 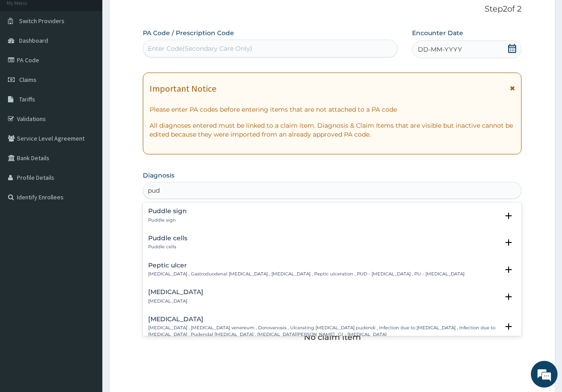 What do you see at coordinates (27, 99) in the screenshot?
I see `span: Tariffs` at bounding box center [27, 99].